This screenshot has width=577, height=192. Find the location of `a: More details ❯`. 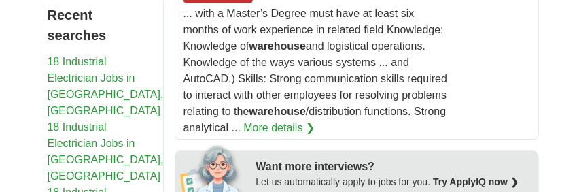

a: More details ❯ is located at coordinates (279, 128).